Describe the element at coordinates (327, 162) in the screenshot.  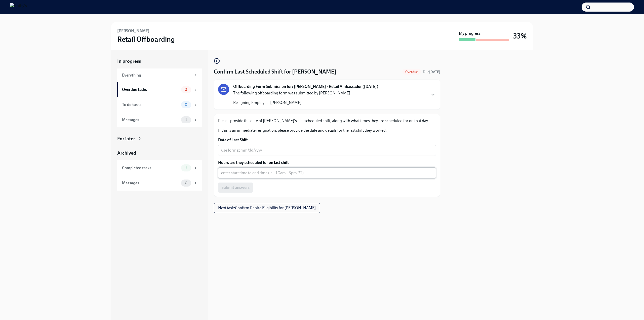
I see `label: Hours are they scheduled for on last shift` at that location.